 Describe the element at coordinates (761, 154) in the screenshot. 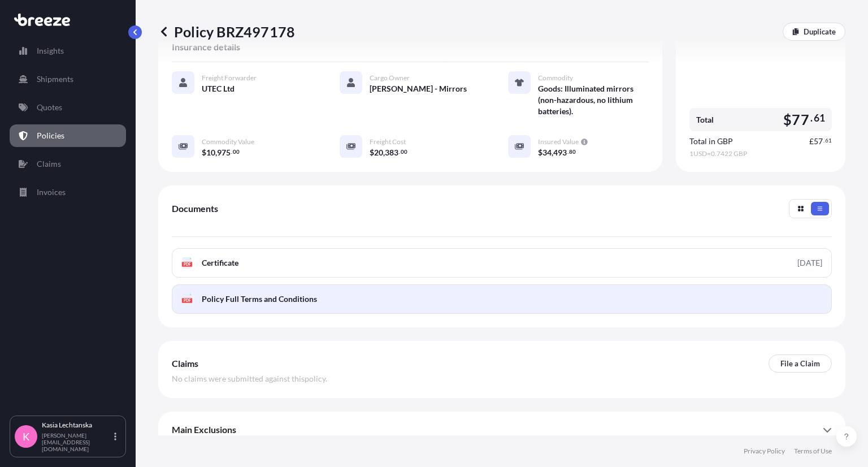

I see `span: 1 USD = 0.7422 GBP` at that location.